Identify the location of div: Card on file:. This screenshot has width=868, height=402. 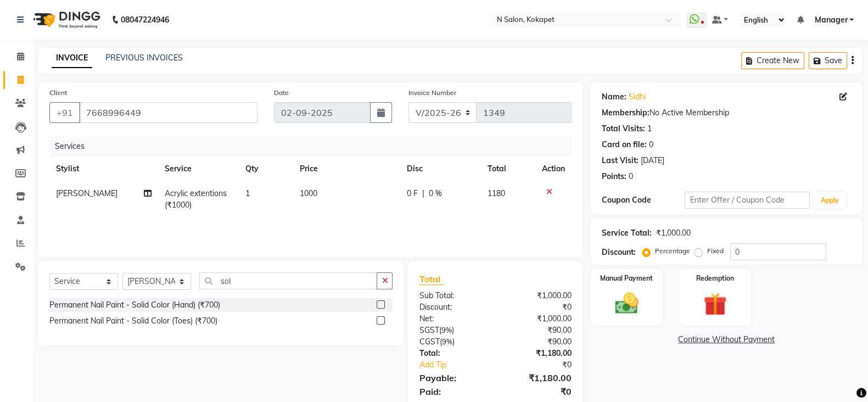
(624, 144).